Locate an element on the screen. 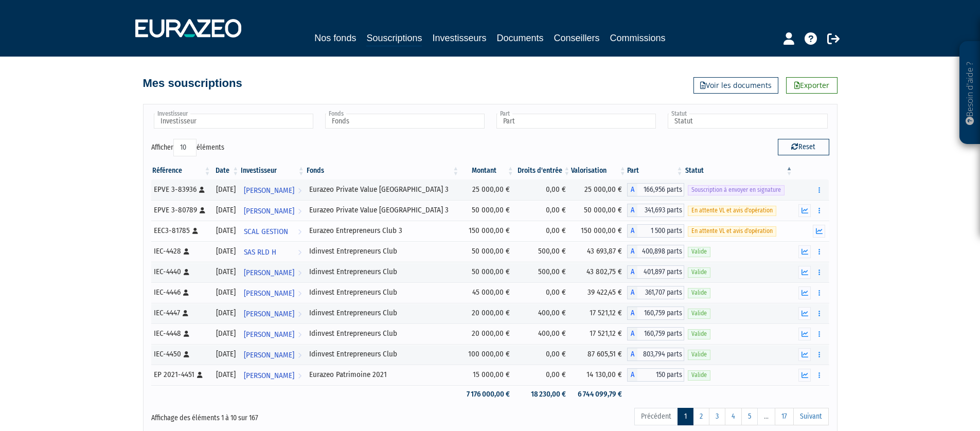 The width and height of the screenshot is (980, 431). td: 25 000,00 € is located at coordinates (487, 190).